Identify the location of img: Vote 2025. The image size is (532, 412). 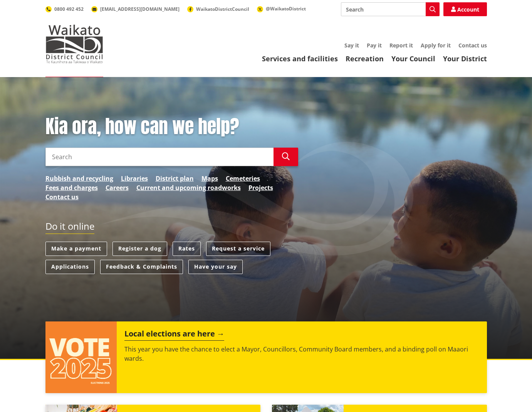
(81, 357).